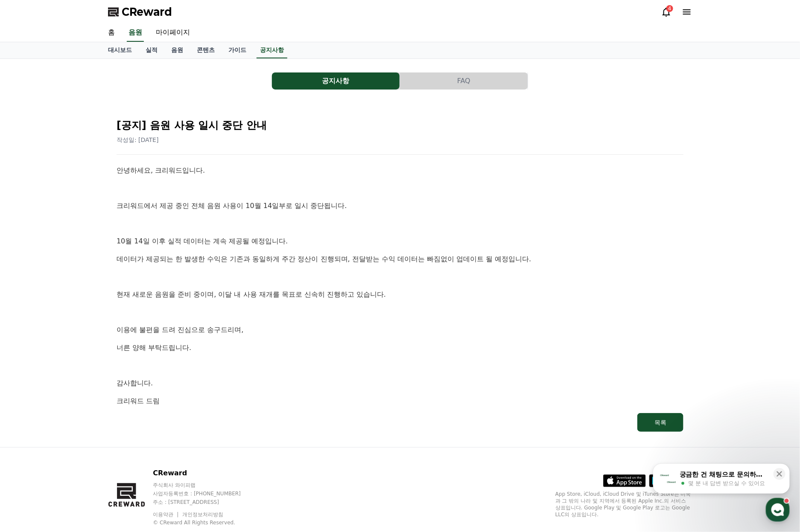  Describe the element at coordinates (205, 473) in the screenshot. I see `p: CReward` at that location.